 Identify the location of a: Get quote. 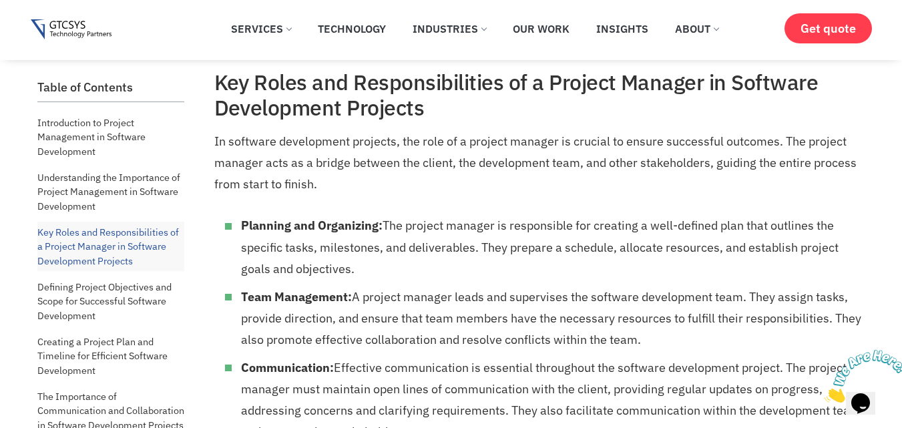
(828, 28).